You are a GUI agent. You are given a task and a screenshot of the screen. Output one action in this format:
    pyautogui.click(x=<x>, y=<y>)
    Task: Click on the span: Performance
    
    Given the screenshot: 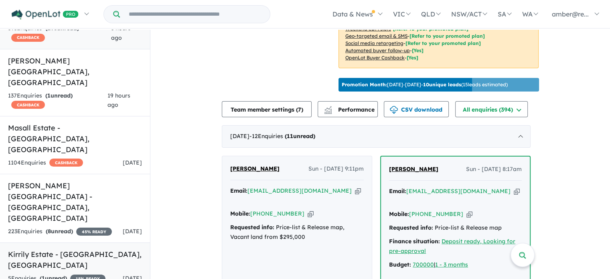 What is the action you would take?
    pyautogui.click(x=350, y=110)
    